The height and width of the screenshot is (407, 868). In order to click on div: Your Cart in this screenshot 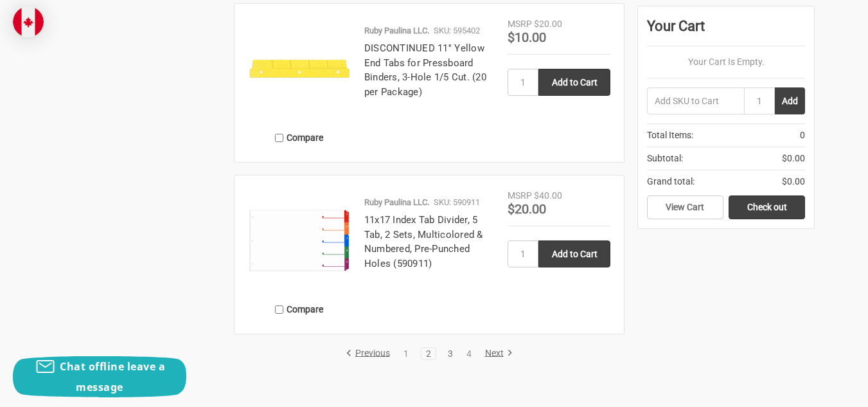, I will do `click(727, 31)`.